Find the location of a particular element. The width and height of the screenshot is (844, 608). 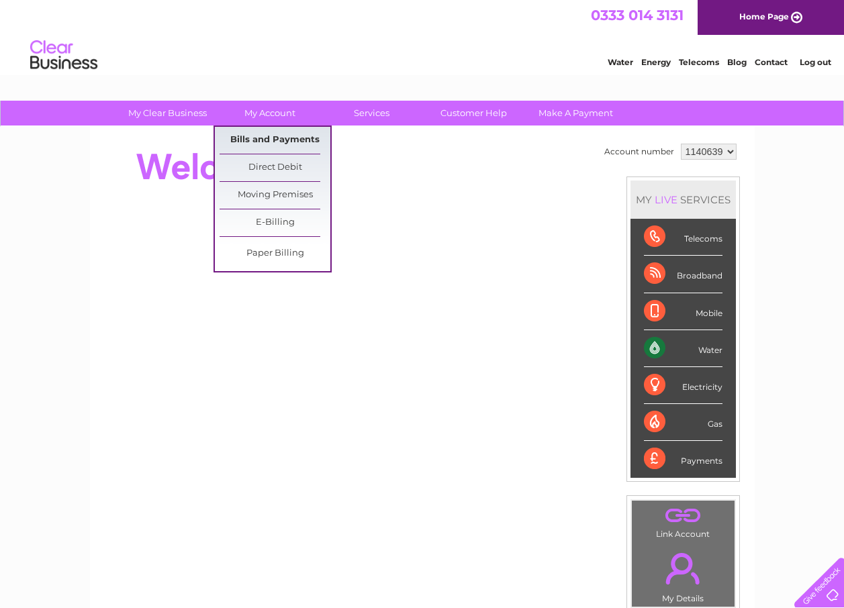

a: Log out is located at coordinates (815, 62).